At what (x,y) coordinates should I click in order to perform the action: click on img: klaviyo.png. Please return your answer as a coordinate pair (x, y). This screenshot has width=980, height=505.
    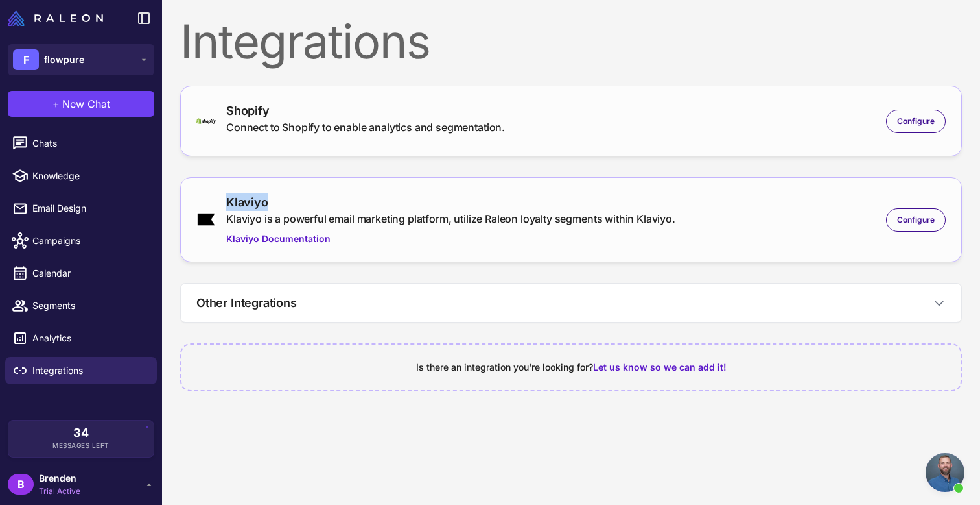
    Looking at the image, I should click on (206, 219).